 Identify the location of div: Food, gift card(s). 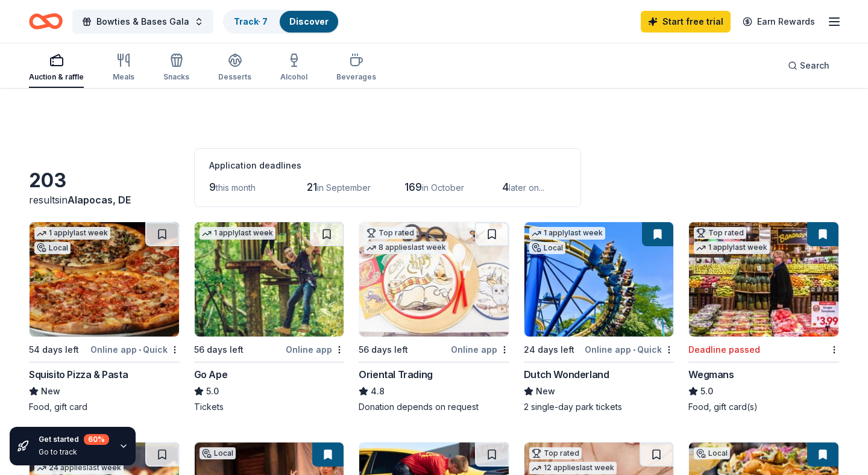
(764, 407).